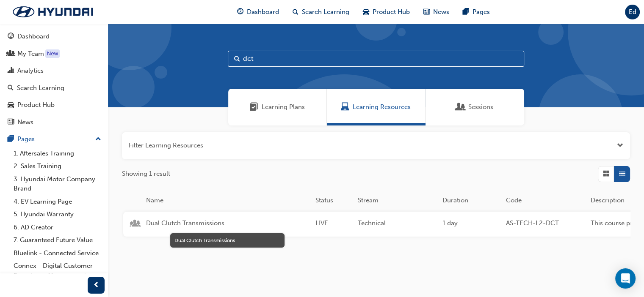  I want to click on a: guage-iconDashboard, so click(258, 12).